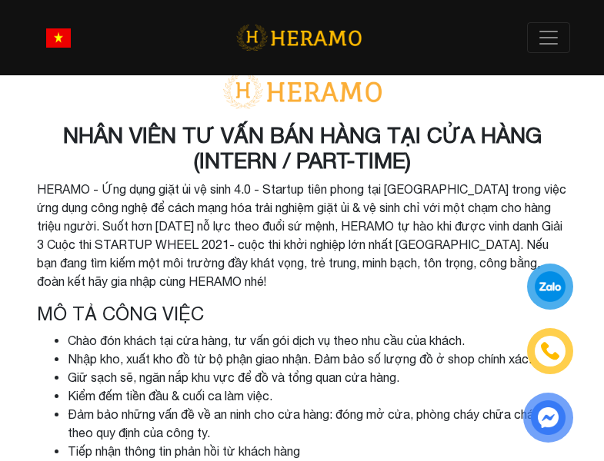  Describe the element at coordinates (550, 351) in the screenshot. I see `a: phone-icon` at that location.